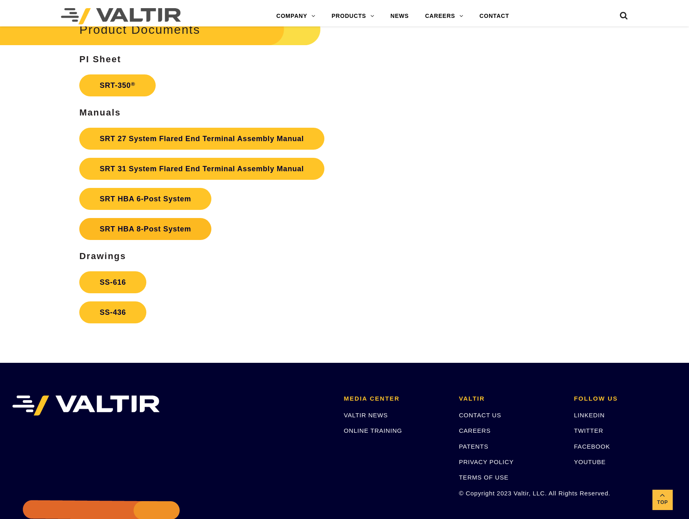  What do you see at coordinates (480, 415) in the screenshot?
I see `a: CONTACT US` at bounding box center [480, 415].